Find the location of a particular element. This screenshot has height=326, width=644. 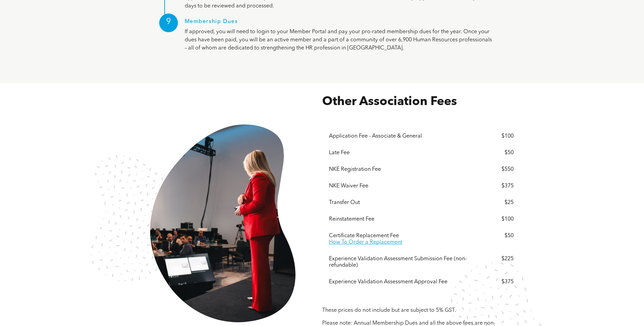

a: How To Order a Replacement is located at coordinates (366, 242).